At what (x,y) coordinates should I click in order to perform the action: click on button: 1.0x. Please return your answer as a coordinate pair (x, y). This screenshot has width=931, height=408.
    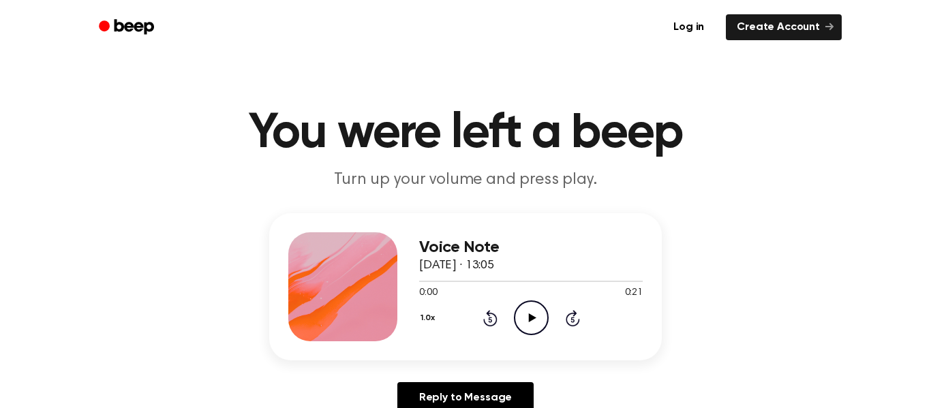
    Looking at the image, I should click on (429, 318).